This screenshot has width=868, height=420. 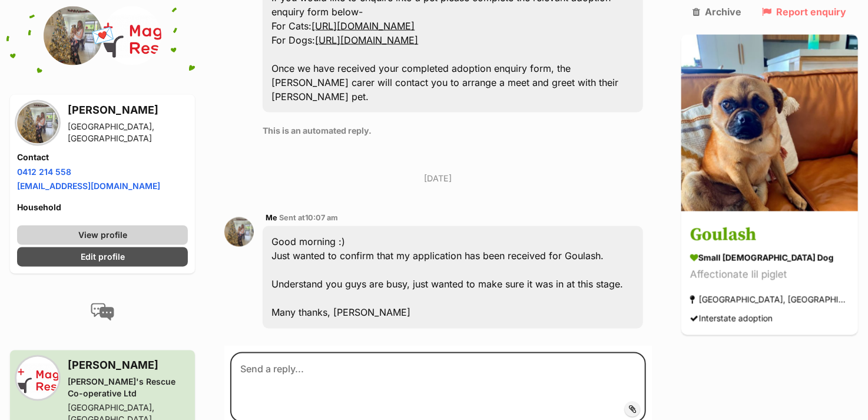 What do you see at coordinates (718, 12) in the screenshot?
I see `a: Archive` at bounding box center [718, 12].